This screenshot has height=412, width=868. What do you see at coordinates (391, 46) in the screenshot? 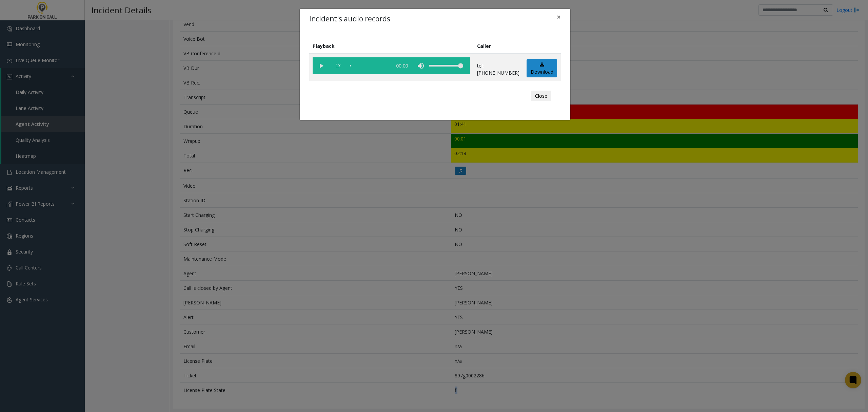
I see `th: Playback` at bounding box center [391, 46].